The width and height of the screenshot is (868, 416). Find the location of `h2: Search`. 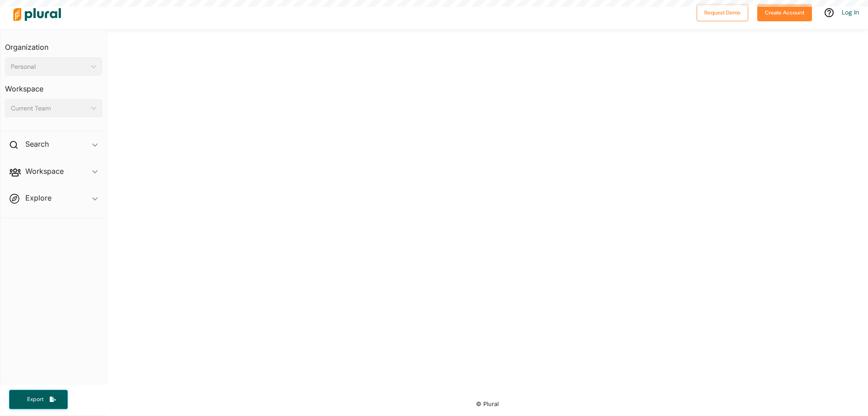

h2: Search is located at coordinates (37, 144).